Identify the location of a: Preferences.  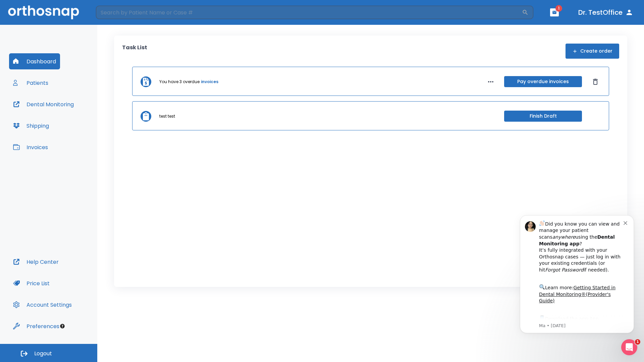
(36, 326).